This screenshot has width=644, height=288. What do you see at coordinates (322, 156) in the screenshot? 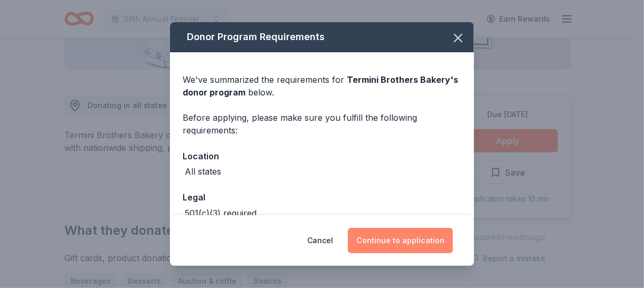
I see `div: Location` at bounding box center [322, 156].